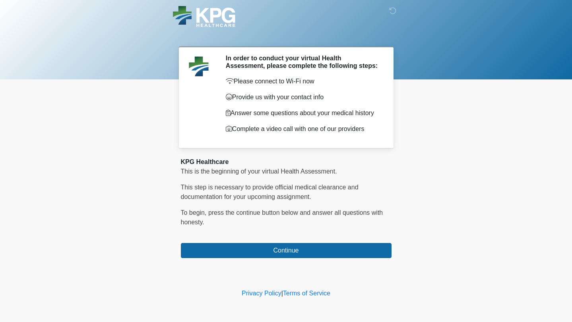  What do you see at coordinates (286, 251) in the screenshot?
I see `button: Continue` at bounding box center [286, 251].